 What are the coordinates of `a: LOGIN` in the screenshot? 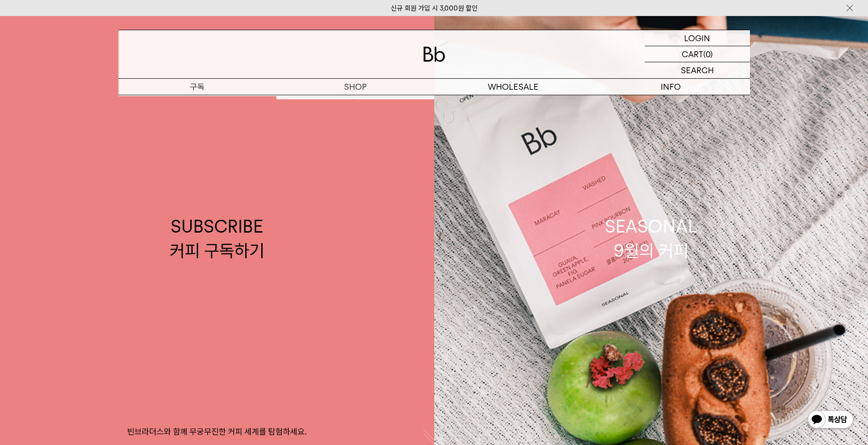 It's located at (697, 38).